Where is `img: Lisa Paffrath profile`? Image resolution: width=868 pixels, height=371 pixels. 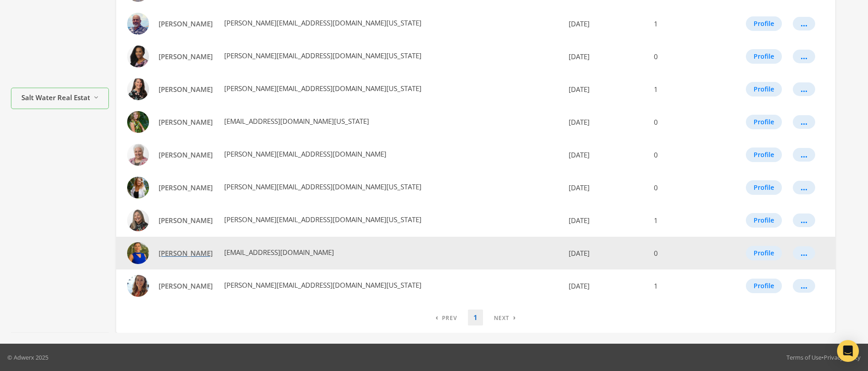 img: Lisa Paffrath profile is located at coordinates (138, 154).